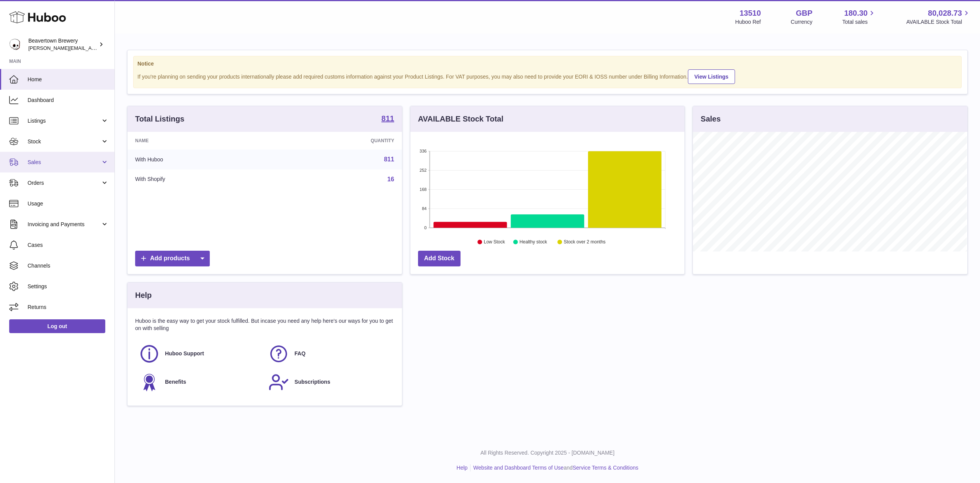 This screenshot has height=483, width=980. I want to click on span: Total sales, so click(859, 22).